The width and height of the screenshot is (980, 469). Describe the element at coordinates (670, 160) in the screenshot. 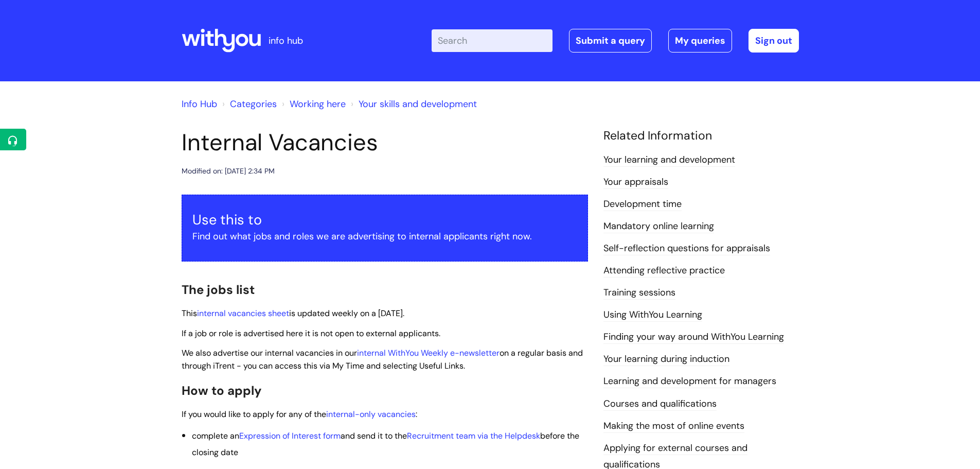

I see `a: Your learning and development` at that location.